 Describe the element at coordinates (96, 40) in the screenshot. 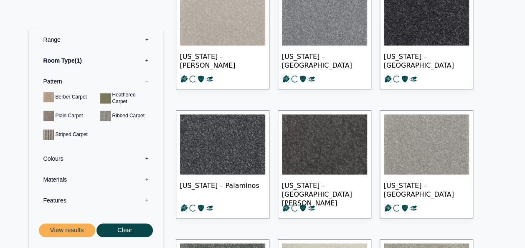

I see `label: Range` at that location.